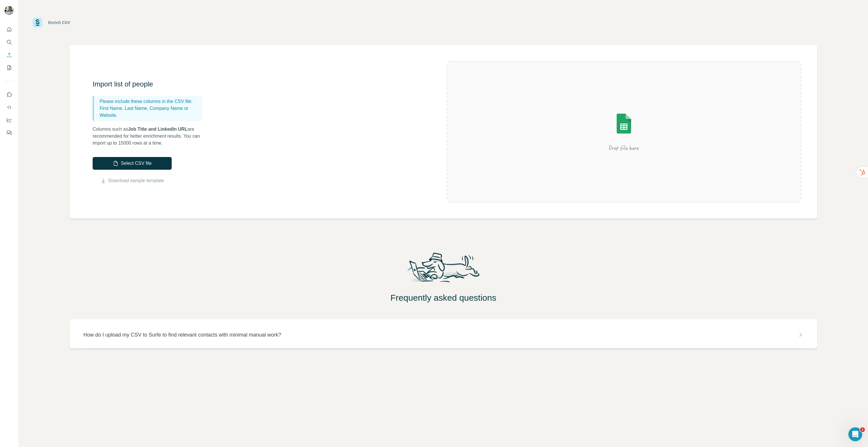 Image resolution: width=868 pixels, height=447 pixels. Describe the element at coordinates (624, 132) in the screenshot. I see `img: Surfe Illustration - Drop file here or select below` at that location.